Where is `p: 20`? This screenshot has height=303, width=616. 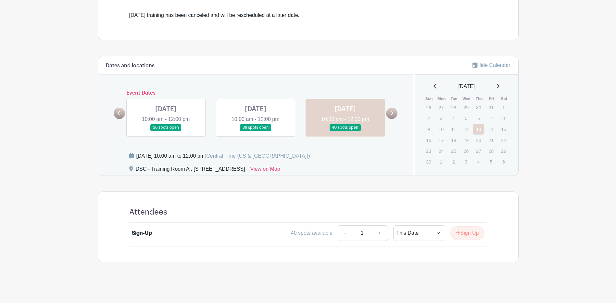 p: 20 is located at coordinates (479, 140).